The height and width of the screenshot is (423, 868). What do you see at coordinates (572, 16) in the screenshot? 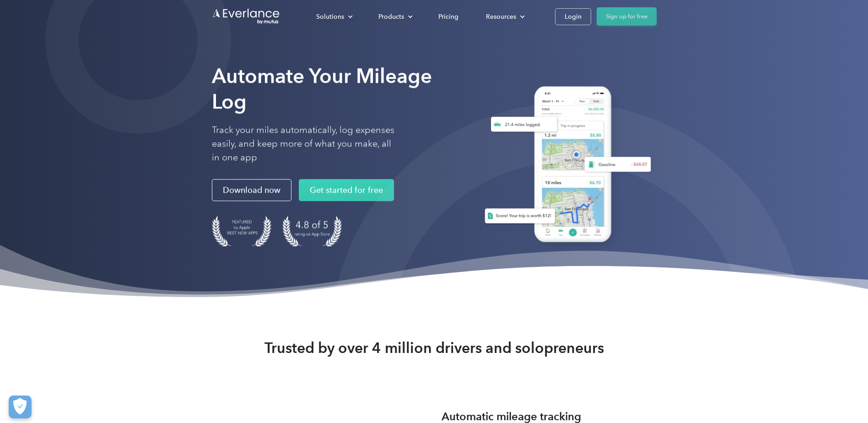
I see `a: Login` at bounding box center [572, 16].